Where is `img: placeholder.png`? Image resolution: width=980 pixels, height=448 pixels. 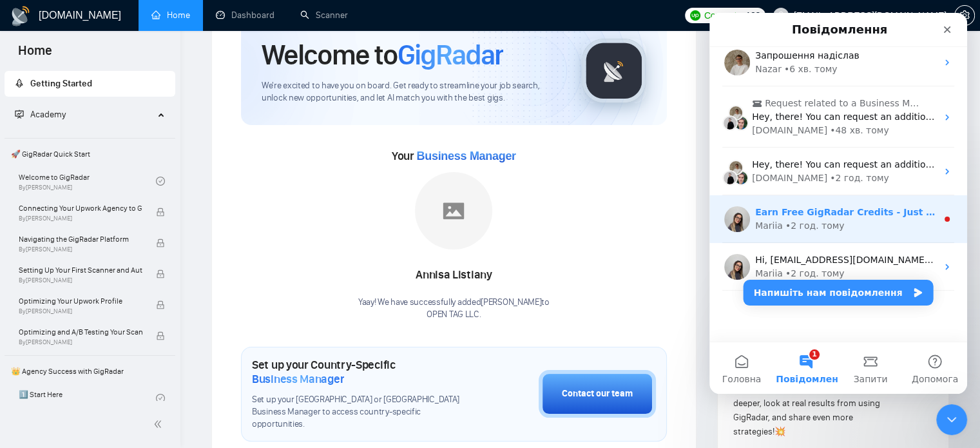
img: placeholder.png is located at coordinates (454, 211).